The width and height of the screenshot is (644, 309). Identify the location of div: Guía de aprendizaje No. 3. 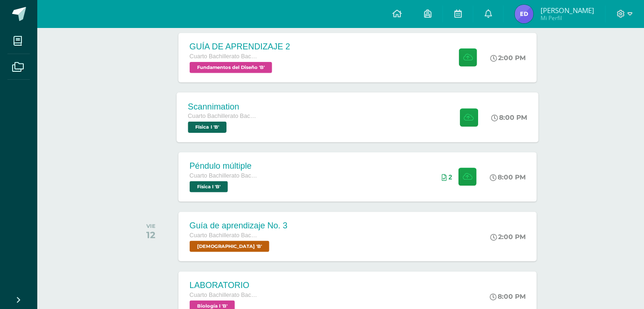
(239, 225).